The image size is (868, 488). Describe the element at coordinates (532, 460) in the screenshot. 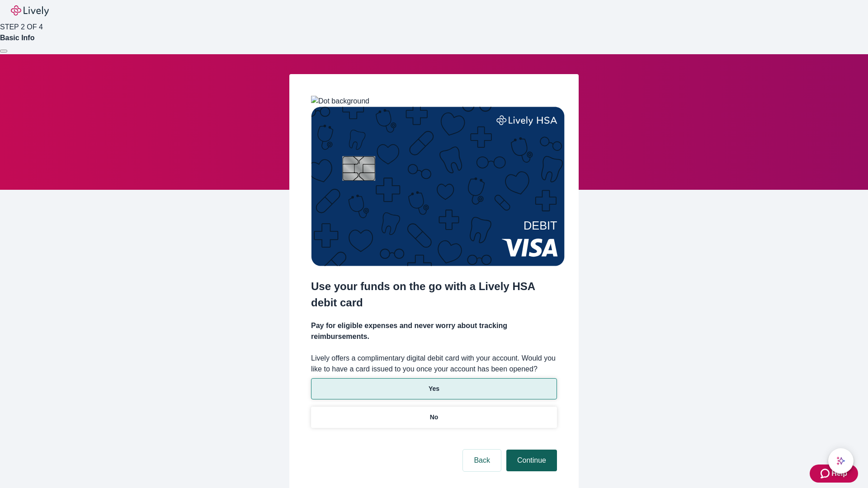

I see `button: Continue` at that location.